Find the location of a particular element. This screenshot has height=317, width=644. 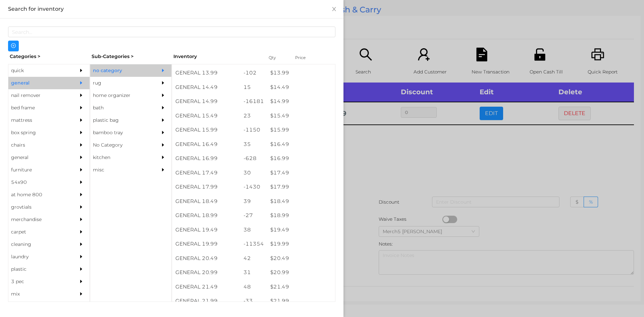

div: nail remover is located at coordinates (39, 95).